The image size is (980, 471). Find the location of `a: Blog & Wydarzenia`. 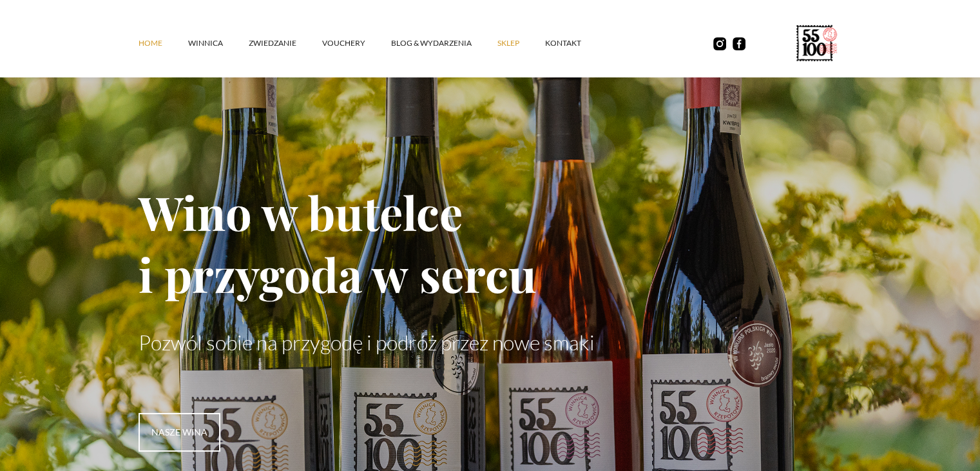

a: Blog & Wydarzenia is located at coordinates (444, 43).